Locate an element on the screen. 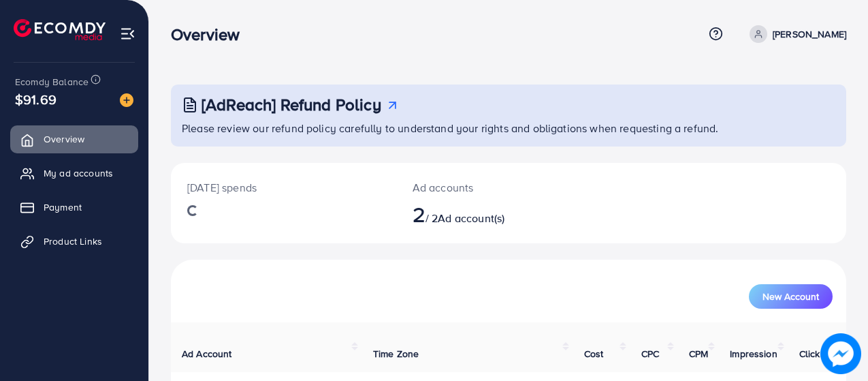  button: New Account is located at coordinates (790, 296).